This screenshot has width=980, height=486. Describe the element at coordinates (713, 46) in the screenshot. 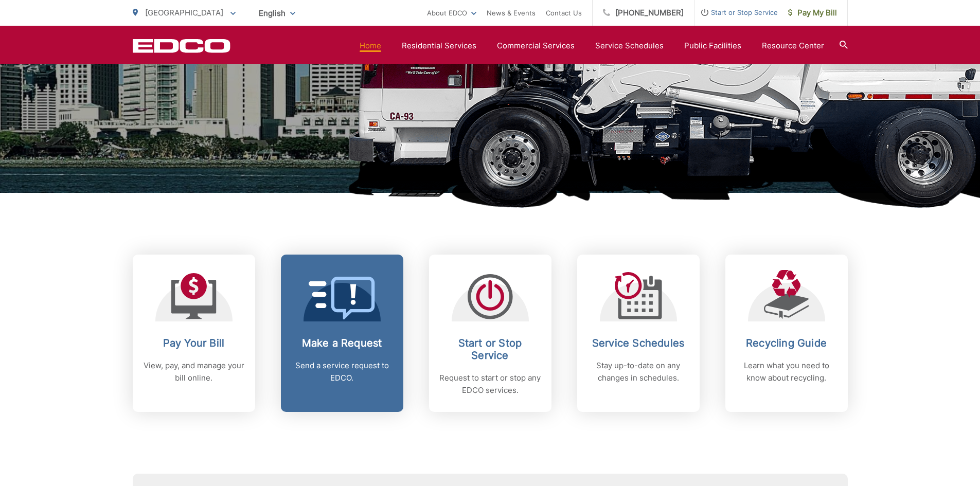

I see `a: Public Facilities` at that location.